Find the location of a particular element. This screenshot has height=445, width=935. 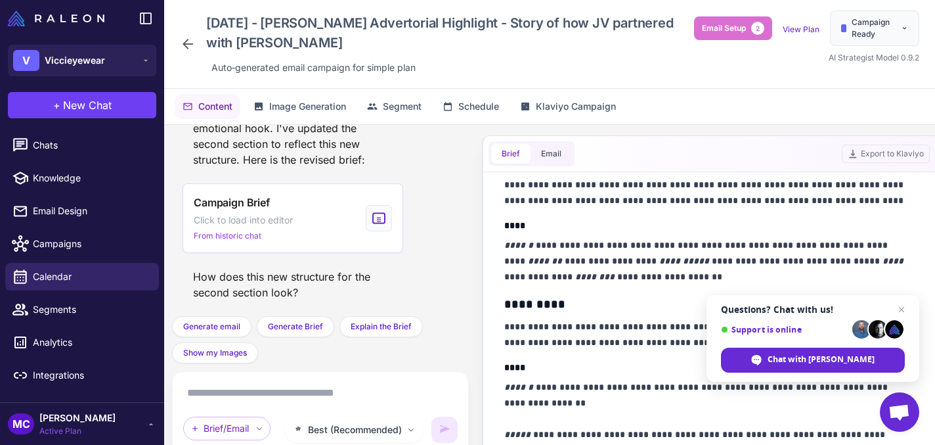

span: Content is located at coordinates (215, 106).